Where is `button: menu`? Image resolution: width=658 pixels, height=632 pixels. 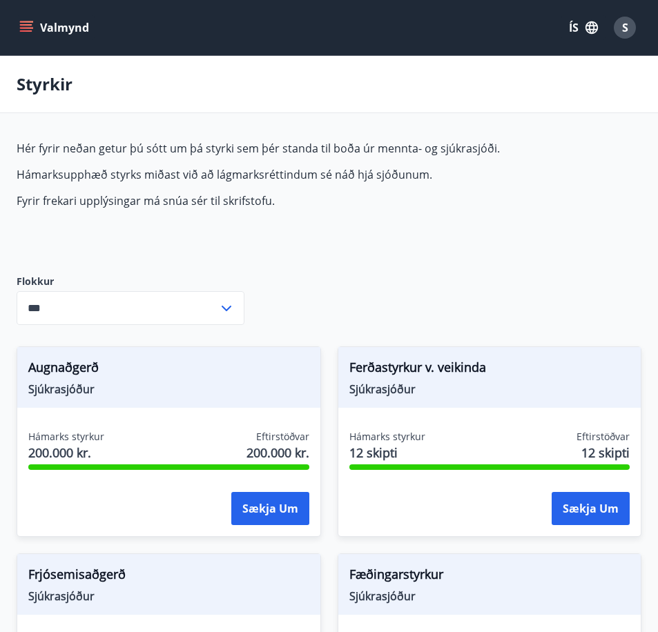
button: menu is located at coordinates (55, 28).